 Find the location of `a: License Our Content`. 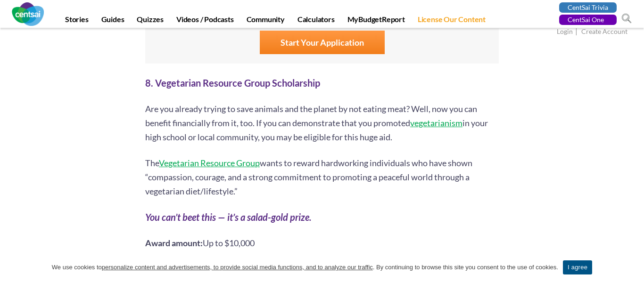

a: License Our Content is located at coordinates (452, 21).